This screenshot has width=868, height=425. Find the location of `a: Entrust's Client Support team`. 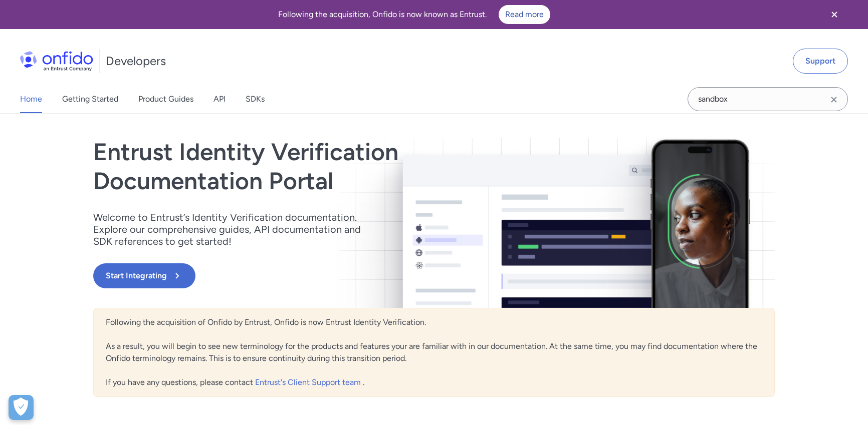

a: Entrust's Client Support team is located at coordinates (309, 382).